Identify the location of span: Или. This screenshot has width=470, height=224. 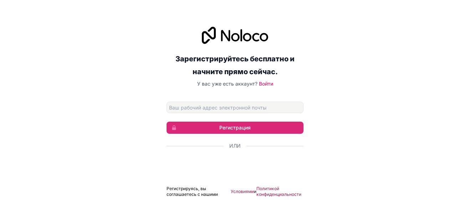
(235, 146).